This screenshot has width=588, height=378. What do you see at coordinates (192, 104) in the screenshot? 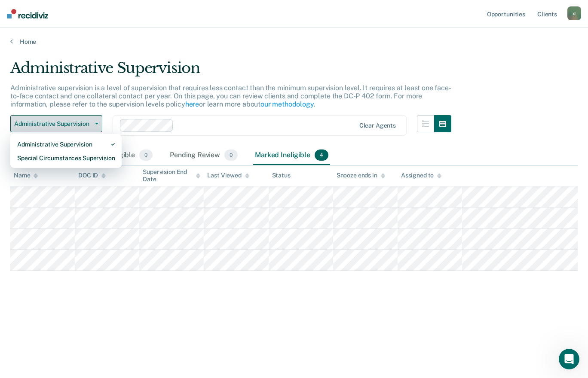
I see `a: here` at bounding box center [192, 104].